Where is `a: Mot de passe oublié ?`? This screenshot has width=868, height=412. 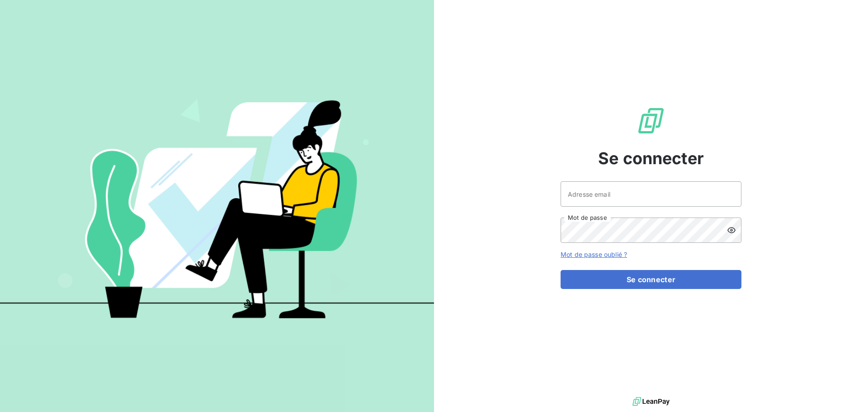 a: Mot de passe oublié ? is located at coordinates (594, 254).